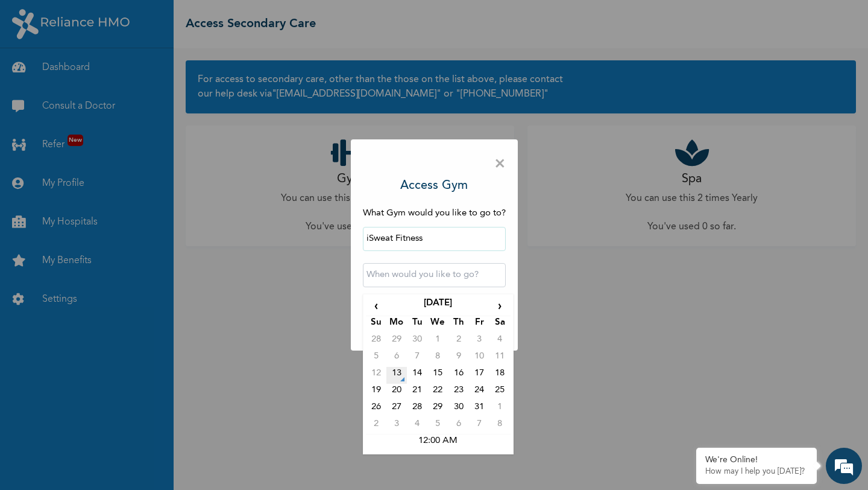 The image size is (868, 490). What do you see at coordinates (438, 324) in the screenshot?
I see `th: We` at bounding box center [438, 324].